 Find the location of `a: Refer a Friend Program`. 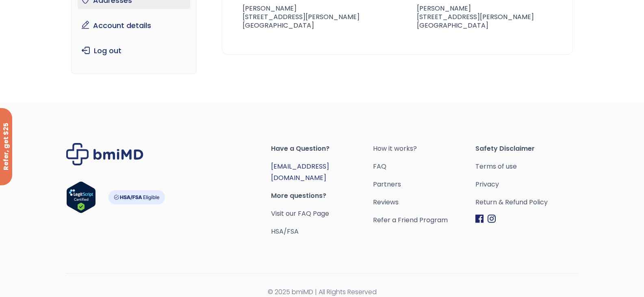

a: Refer a Friend Program is located at coordinates (424, 220).